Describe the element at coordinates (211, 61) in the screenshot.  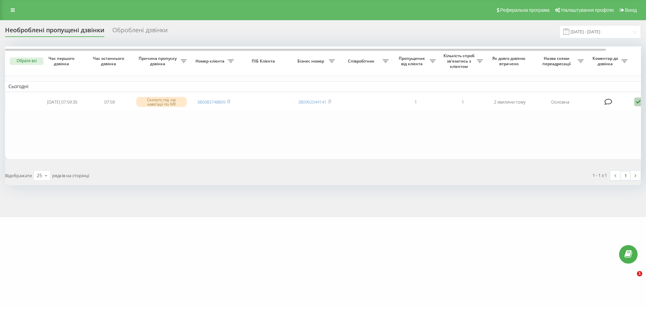
I see `span: Номер клієнта` at that location.